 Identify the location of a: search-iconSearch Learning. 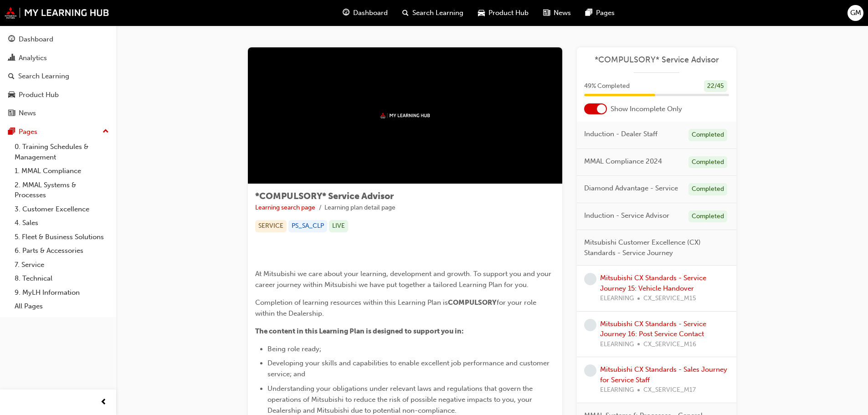
(433, 13).